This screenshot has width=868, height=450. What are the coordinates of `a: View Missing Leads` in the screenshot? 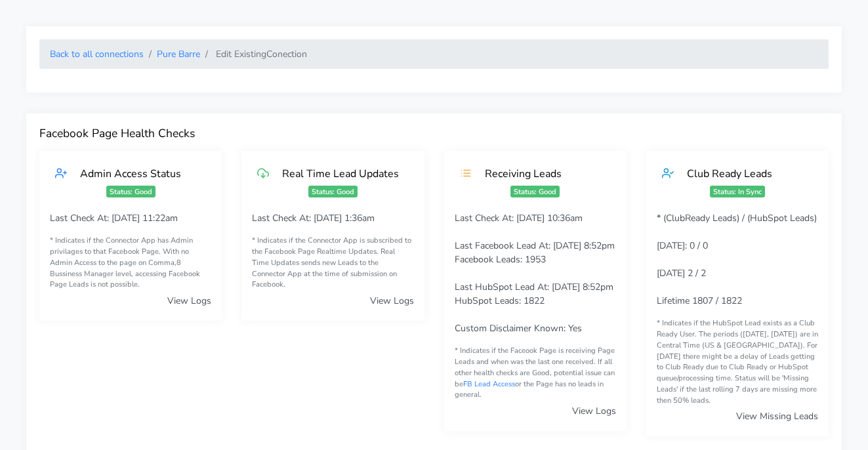 It's located at (776, 416).